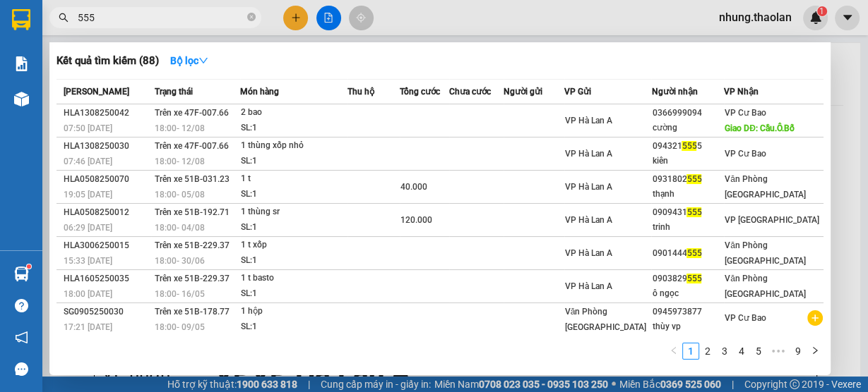 This screenshot has height=392, width=868. I want to click on a: 3, so click(724, 351).